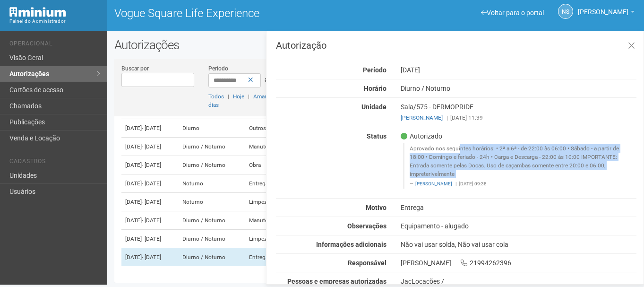 The image size is (644, 287). What do you see at coordinates (211, 129) in the screenshot?
I see `td: Diurno` at bounding box center [211, 129].